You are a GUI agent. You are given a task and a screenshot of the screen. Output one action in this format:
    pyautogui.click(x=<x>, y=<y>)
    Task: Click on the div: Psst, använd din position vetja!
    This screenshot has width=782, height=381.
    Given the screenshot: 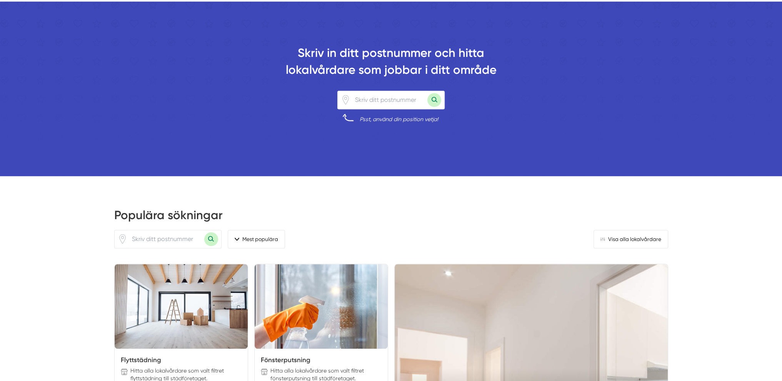 What is the action you would take?
    pyautogui.click(x=399, y=119)
    